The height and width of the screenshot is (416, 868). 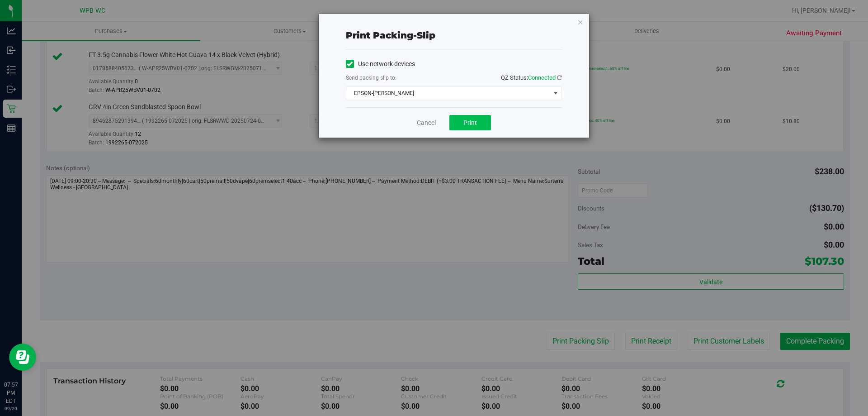 I want to click on a: Cancel, so click(x=427, y=123).